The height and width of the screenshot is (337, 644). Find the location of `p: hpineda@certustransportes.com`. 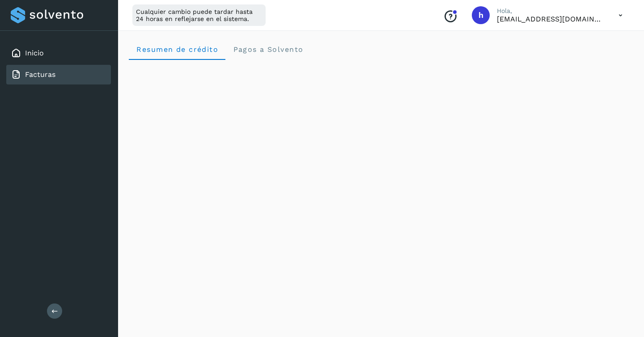

p: hpineda@certustransportes.com is located at coordinates (551, 19).